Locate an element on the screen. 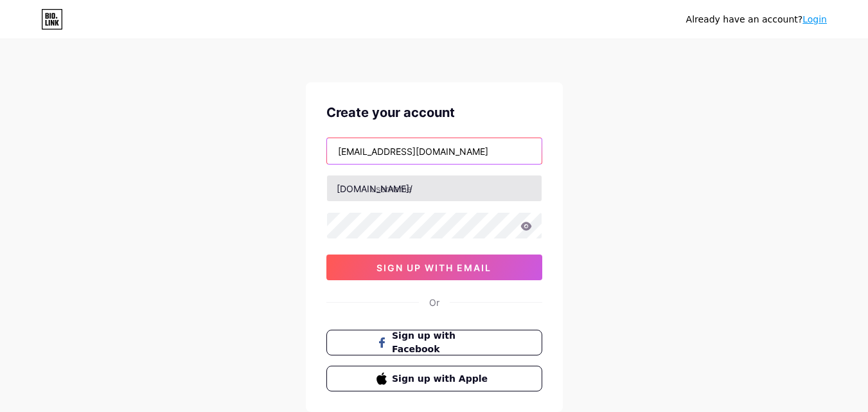 Image resolution: width=868 pixels, height=412 pixels. div: Already have an account? is located at coordinates (756, 19).